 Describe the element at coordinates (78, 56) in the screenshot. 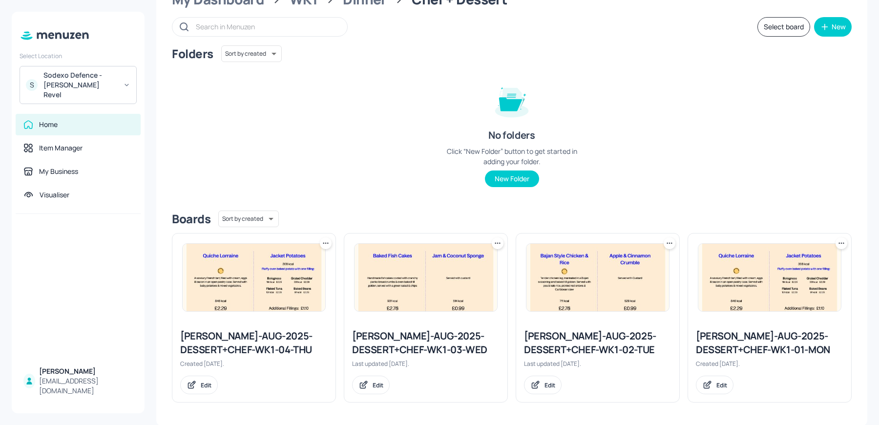

I see `div: Select Location` at that location.